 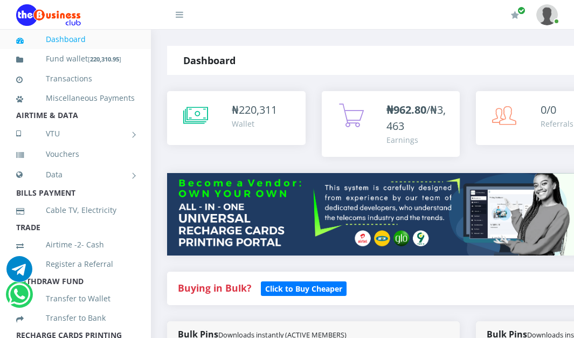 What do you see at coordinates (76, 264) in the screenshot?
I see `a: Register a Referral` at bounding box center [76, 264].